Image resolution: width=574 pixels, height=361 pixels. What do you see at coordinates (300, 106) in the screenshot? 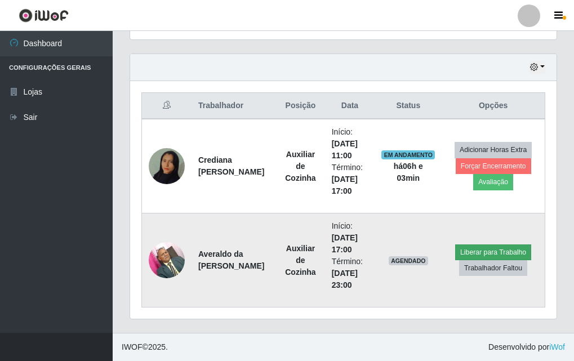
I see `th: Posição` at bounding box center [300, 106].